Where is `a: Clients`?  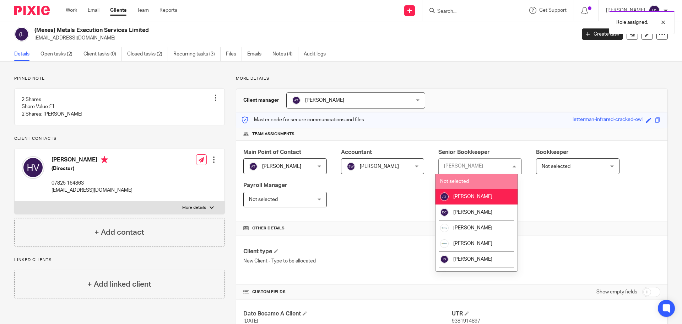
a: Clients is located at coordinates (118, 10).